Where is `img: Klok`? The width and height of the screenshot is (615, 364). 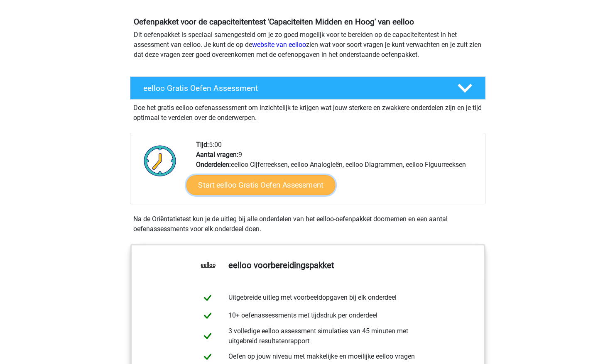
img: Klok is located at coordinates (160, 161).